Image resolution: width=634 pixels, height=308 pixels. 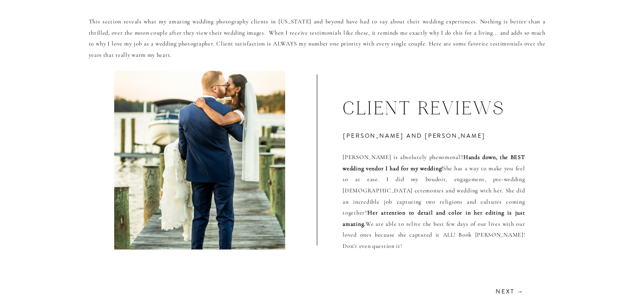 I want to click on a: Next →, so click(x=509, y=290).